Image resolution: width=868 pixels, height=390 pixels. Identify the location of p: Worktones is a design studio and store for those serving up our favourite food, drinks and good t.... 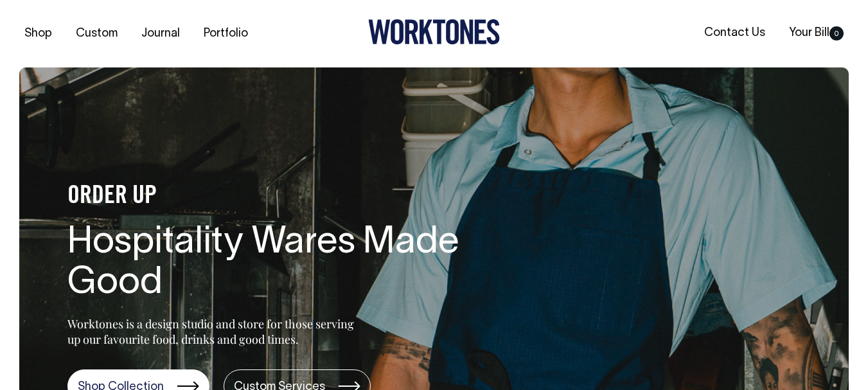
(214, 332).